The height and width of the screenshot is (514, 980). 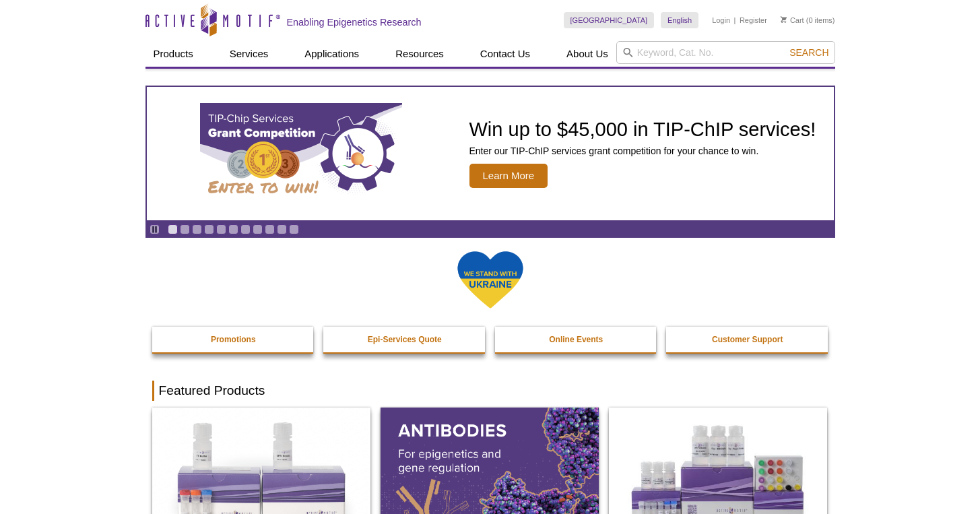 I want to click on h2: Win up to $45,000 in TIP-ChIP services!, so click(x=642, y=129).